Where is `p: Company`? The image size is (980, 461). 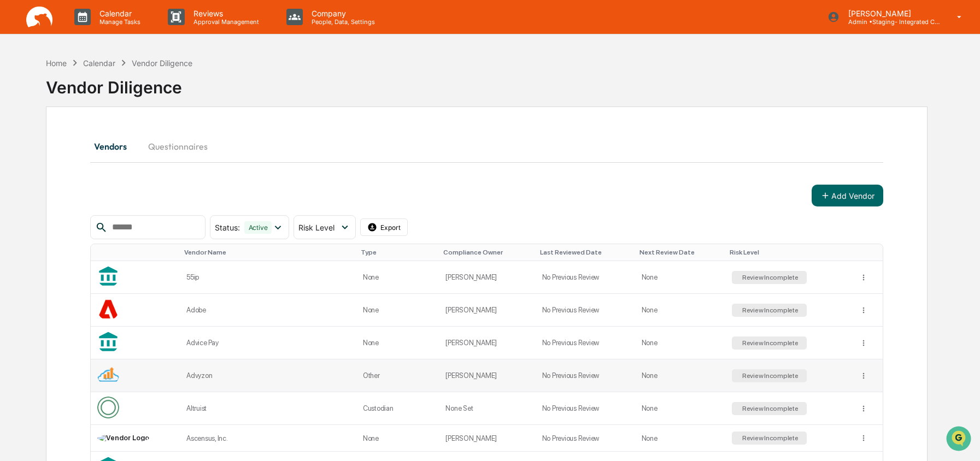
p: Company is located at coordinates (341, 13).